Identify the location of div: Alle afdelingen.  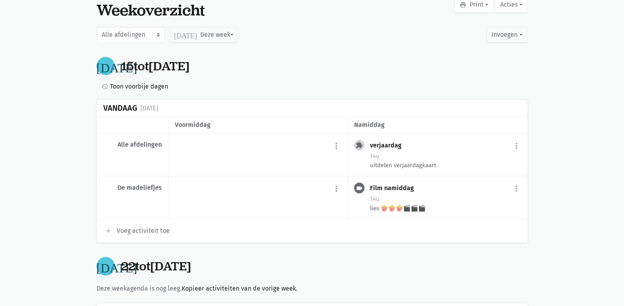
(133, 145).